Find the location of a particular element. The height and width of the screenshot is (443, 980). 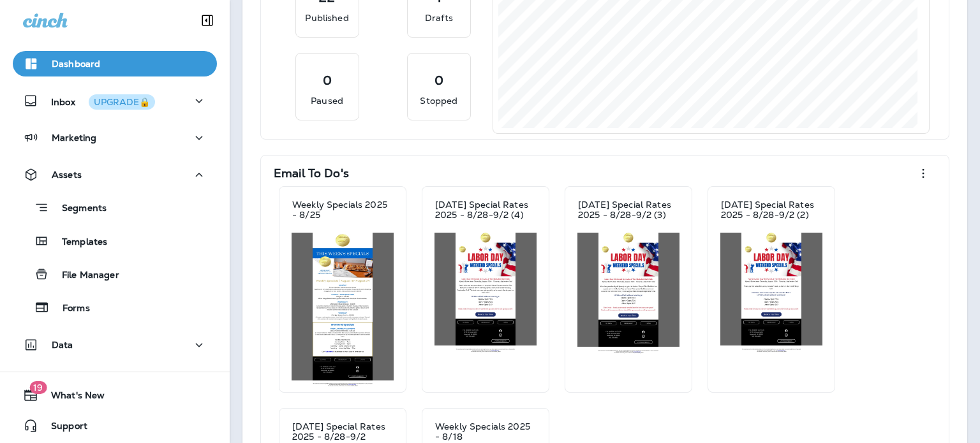

button: Templates is located at coordinates (115, 241).